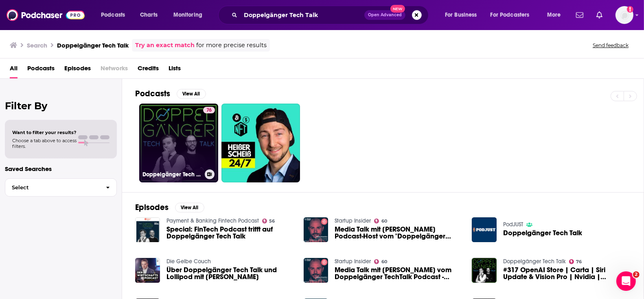  I want to click on svg: Add a profile image, so click(630, 9).